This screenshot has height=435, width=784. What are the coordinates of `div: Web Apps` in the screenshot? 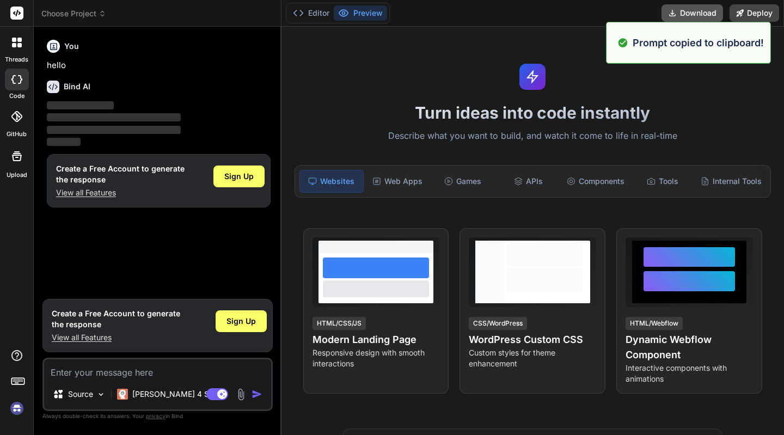 It's located at (397, 181).